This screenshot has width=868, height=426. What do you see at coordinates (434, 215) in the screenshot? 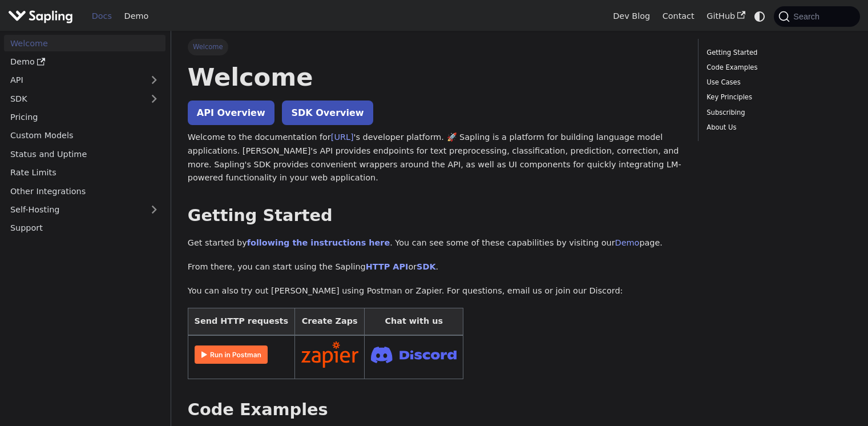
I see `h2: Getting Started` at bounding box center [434, 215].